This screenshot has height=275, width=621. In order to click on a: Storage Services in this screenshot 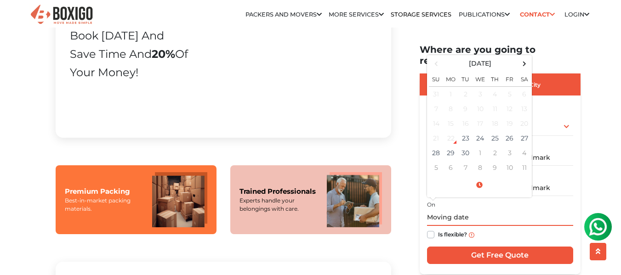, I will do `click(421, 14)`.